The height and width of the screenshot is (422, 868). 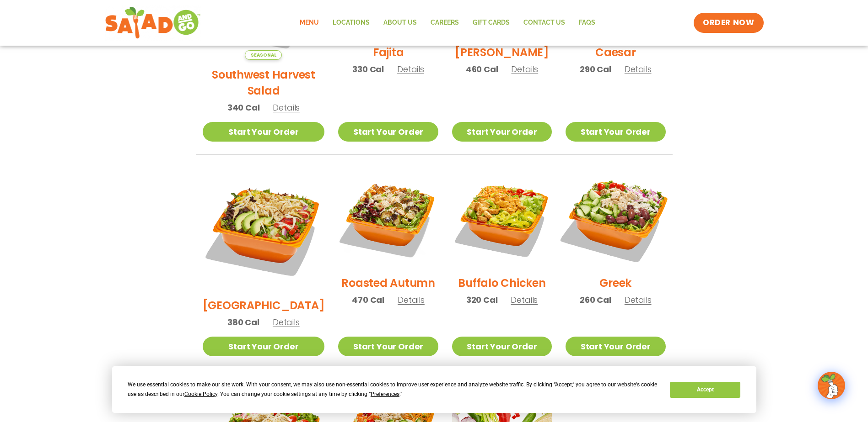 I want to click on a: Careers, so click(x=445, y=23).